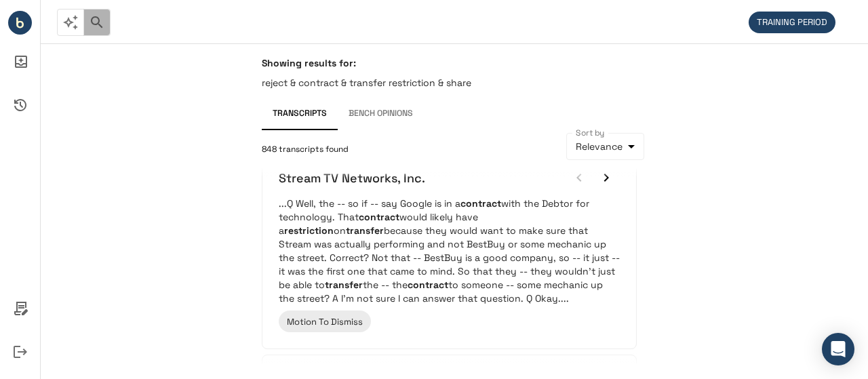 This screenshot has height=379, width=868. Describe the element at coordinates (300, 114) in the screenshot. I see `button: Transcripts` at that location.